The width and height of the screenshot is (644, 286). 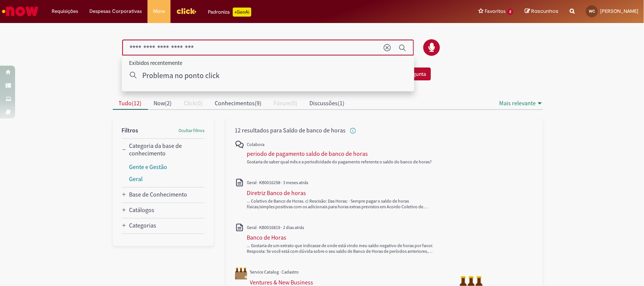 What do you see at coordinates (187, 11) in the screenshot?
I see `img: click_logo_yellow_360x200.png` at bounding box center [187, 11].